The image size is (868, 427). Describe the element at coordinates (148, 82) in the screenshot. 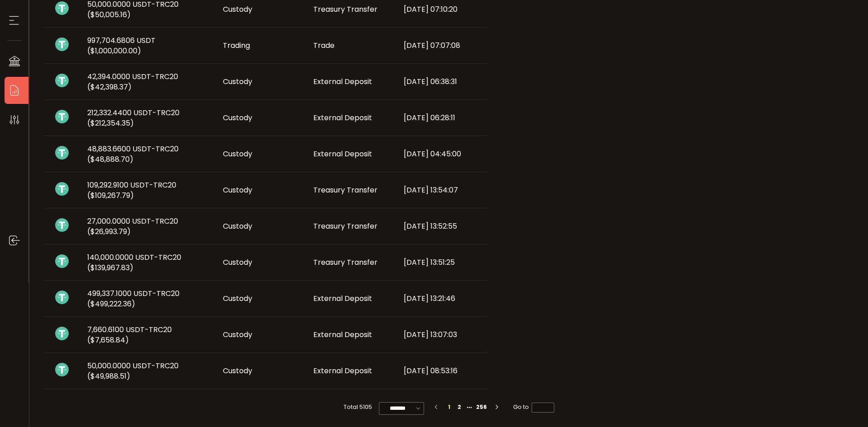

I see `span: 42,394.0000 USDT-TRC20` at that location.